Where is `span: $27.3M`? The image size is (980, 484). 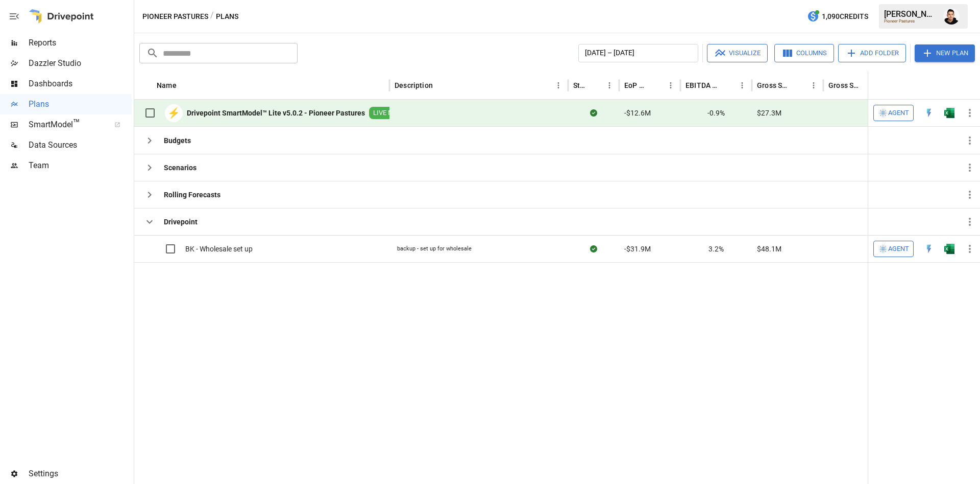 span: $27.3M is located at coordinates (769, 113).